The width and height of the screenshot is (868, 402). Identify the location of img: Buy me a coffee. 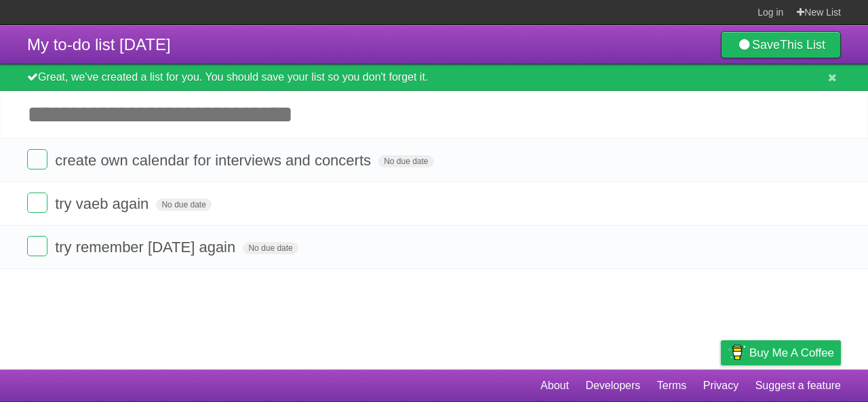
(737, 353).